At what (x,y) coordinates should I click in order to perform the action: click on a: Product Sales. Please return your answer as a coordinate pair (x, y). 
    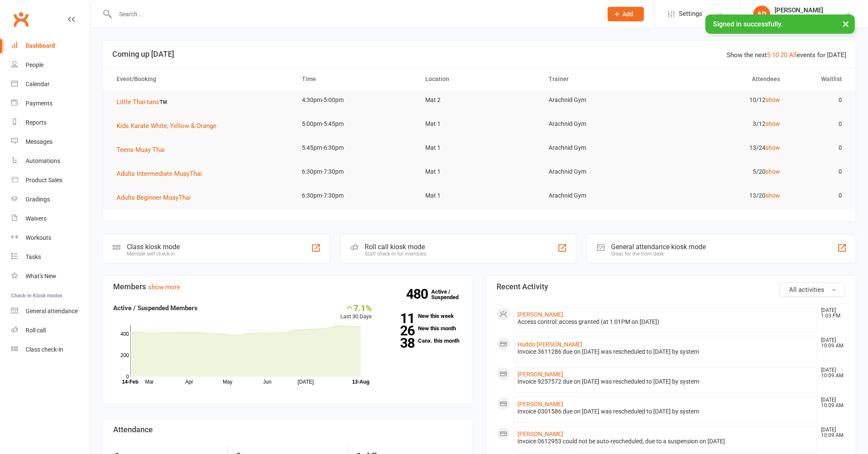
    Looking at the image, I should click on (50, 181).